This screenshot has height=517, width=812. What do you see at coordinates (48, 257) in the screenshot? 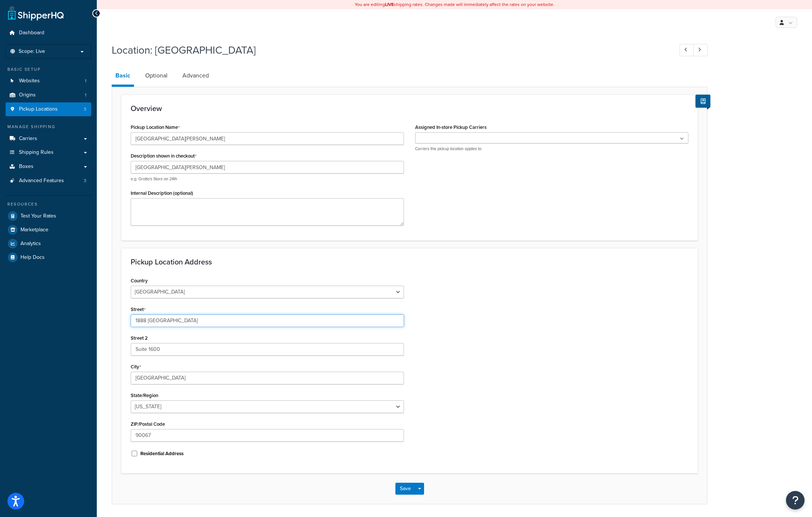
I see `li: Help Docs` at bounding box center [48, 257].